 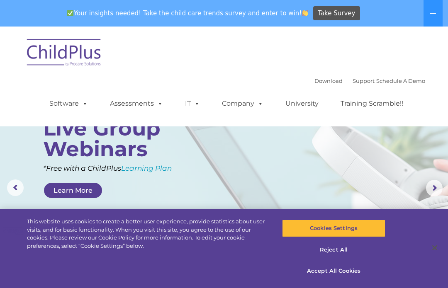 I want to click on button: Cookies Settings, so click(x=333, y=229).